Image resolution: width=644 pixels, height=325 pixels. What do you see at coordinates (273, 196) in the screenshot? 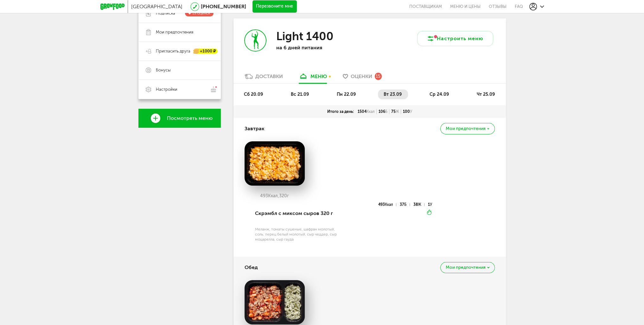
I see `span: Ккал,` at bounding box center [273, 196].